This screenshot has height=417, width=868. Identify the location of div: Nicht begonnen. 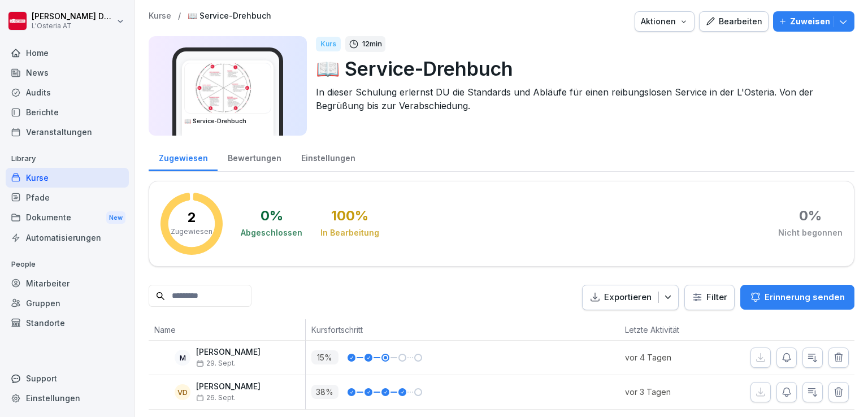
(811, 233).